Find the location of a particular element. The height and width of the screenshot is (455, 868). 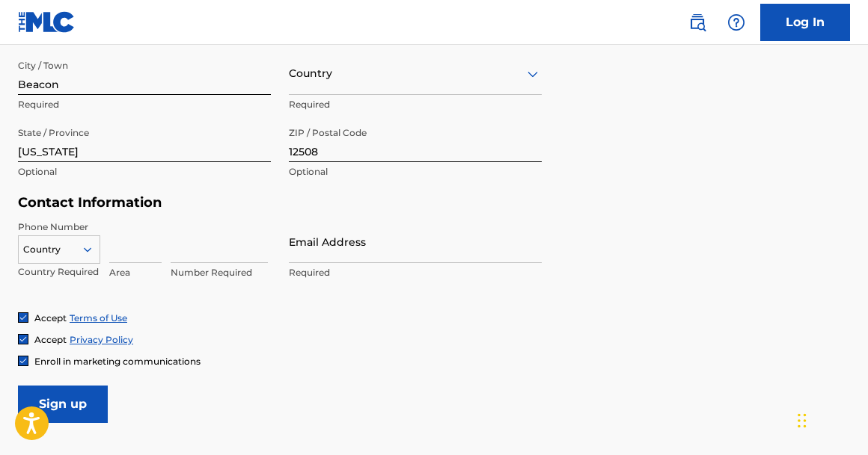

div: Chat Widget is located at coordinates (830, 419).